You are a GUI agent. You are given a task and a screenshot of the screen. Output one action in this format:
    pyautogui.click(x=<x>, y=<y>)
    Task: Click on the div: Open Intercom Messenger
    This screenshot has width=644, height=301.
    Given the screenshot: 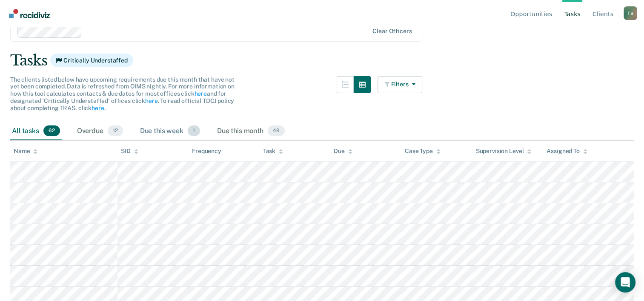 What is the action you would take?
    pyautogui.click(x=625, y=282)
    